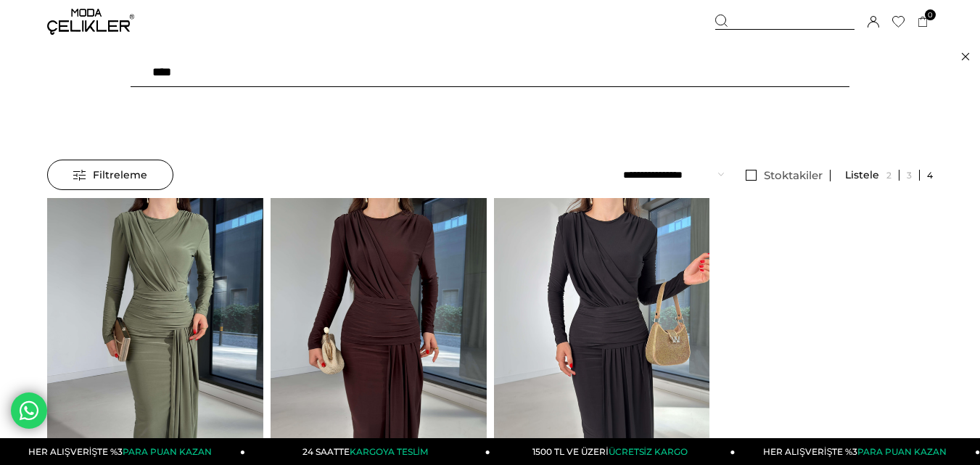  What do you see at coordinates (931, 14) in the screenshot?
I see `span: 0` at bounding box center [931, 14].